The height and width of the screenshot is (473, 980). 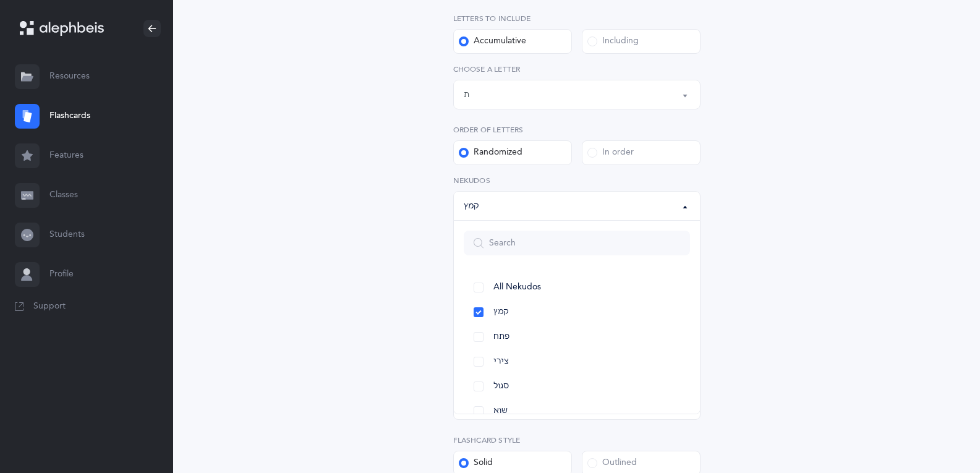 I want to click on label: Order of letters, so click(x=577, y=130).